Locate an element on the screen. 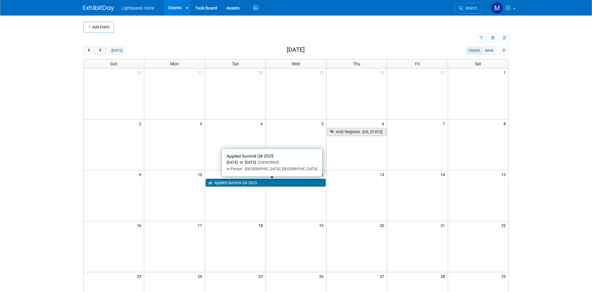  span: Sun is located at coordinates (114, 64).